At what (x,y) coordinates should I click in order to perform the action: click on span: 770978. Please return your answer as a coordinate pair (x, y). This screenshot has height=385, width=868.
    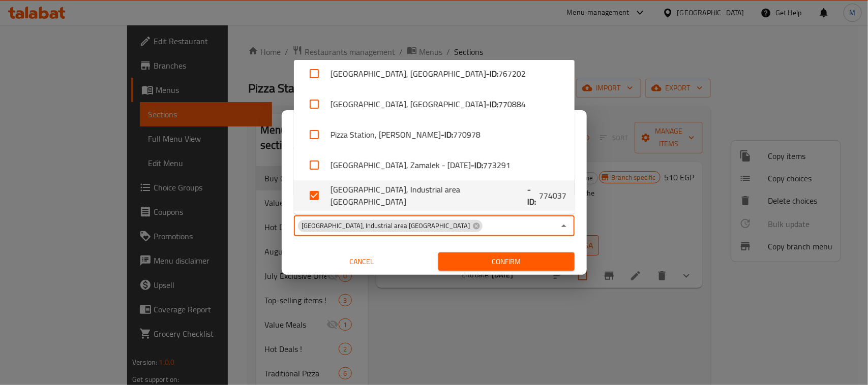
    Looking at the image, I should click on (467, 135).